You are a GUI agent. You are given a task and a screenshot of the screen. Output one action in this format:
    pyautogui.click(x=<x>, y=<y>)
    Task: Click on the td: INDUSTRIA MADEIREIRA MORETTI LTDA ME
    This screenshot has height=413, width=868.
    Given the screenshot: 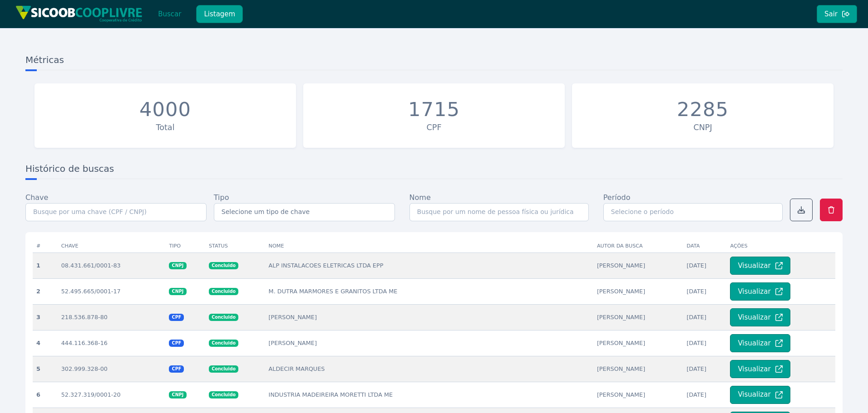 What is the action you would take?
    pyautogui.click(x=429, y=395)
    